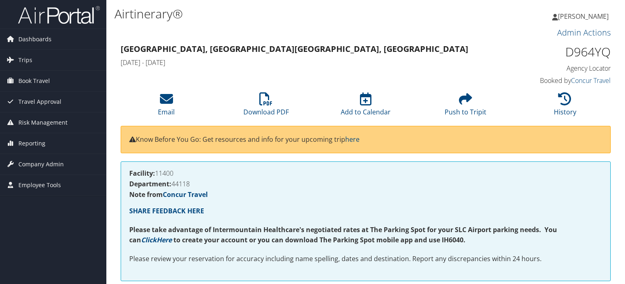 Image resolution: width=625 pixels, height=284 pixels. I want to click on h4: Agency Locator, so click(553, 68).